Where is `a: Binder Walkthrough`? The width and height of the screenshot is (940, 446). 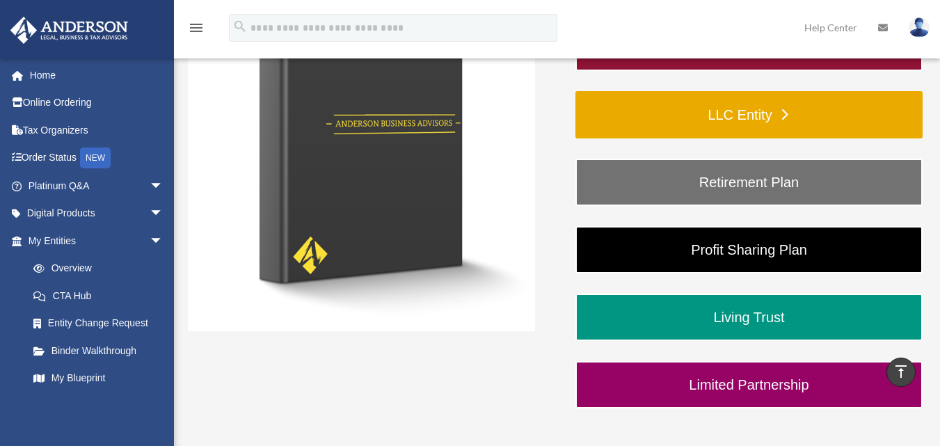 a: Binder Walkthrough is located at coordinates (98, 351).